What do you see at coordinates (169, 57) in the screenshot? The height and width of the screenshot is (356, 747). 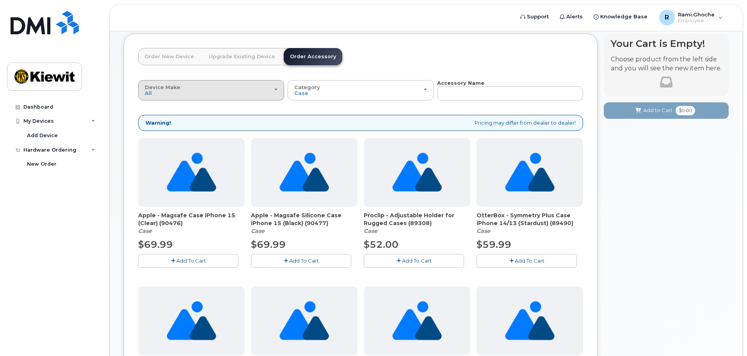 I see `a: Order New Device` at bounding box center [169, 57].